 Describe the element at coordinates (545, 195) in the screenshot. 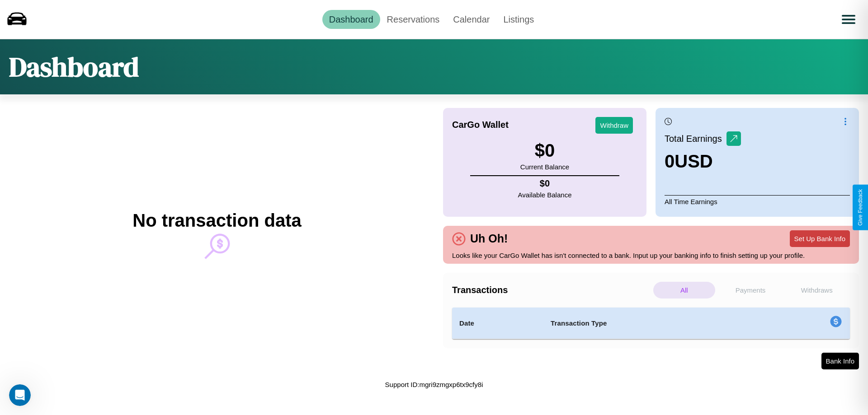

I see `p: Available Balance` at that location.